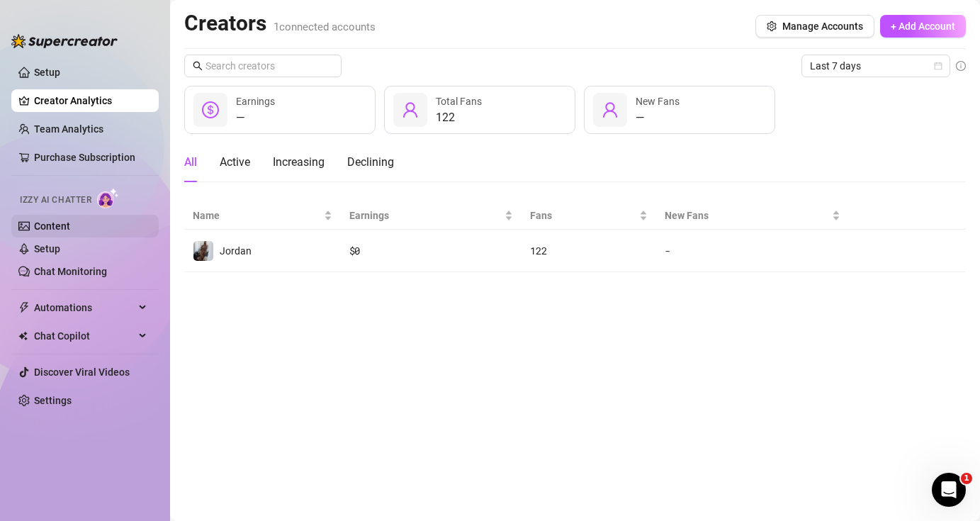 The height and width of the screenshot is (521, 980). What do you see at coordinates (90, 101) in the screenshot?
I see `a: Creator Analytics` at bounding box center [90, 101].